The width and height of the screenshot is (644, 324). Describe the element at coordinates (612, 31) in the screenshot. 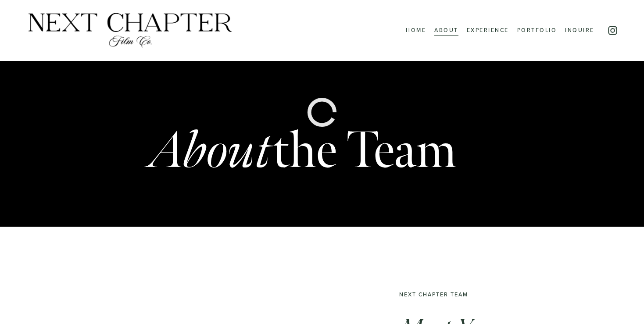

I see `a: Instagram` at that location.